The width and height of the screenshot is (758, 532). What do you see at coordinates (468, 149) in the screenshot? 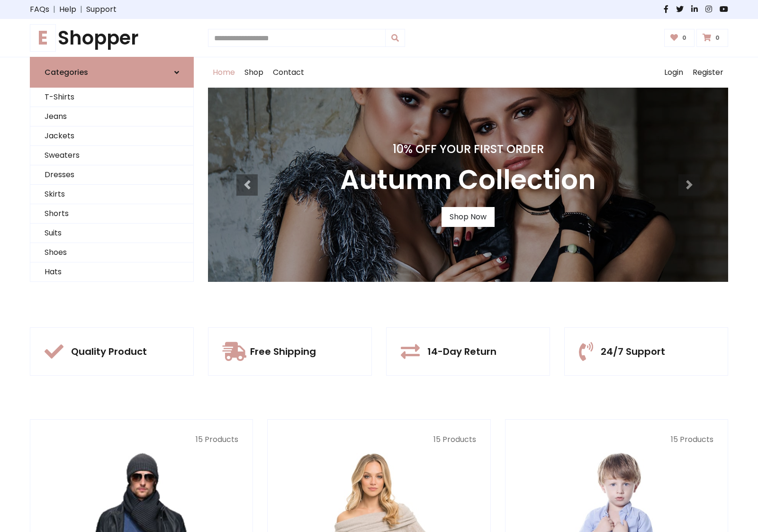
I see `h4: 10% Off Your First Order` at bounding box center [468, 149].